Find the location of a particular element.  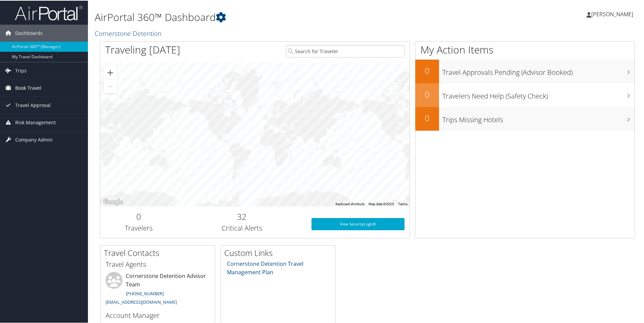

h1: My Action Items is located at coordinates (525, 49).